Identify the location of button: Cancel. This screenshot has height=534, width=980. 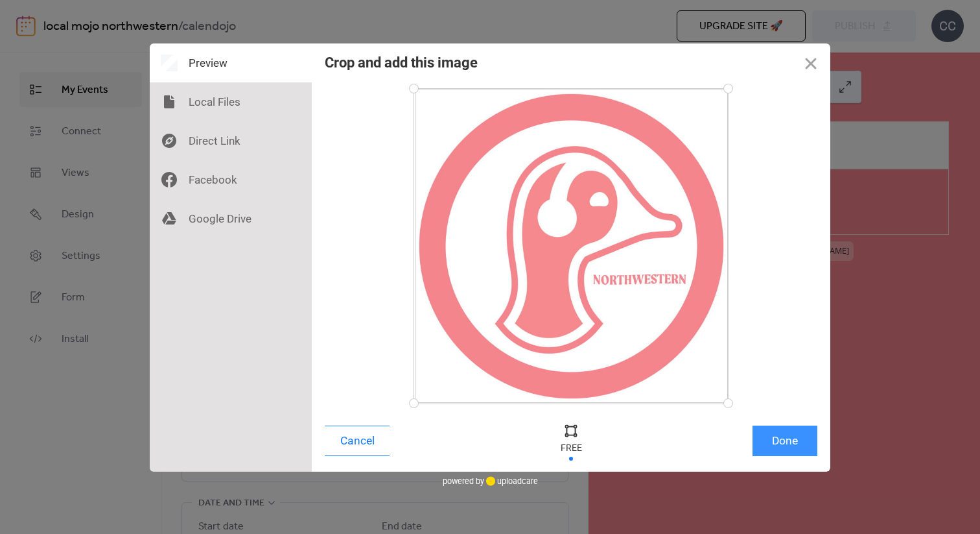
(357, 440).